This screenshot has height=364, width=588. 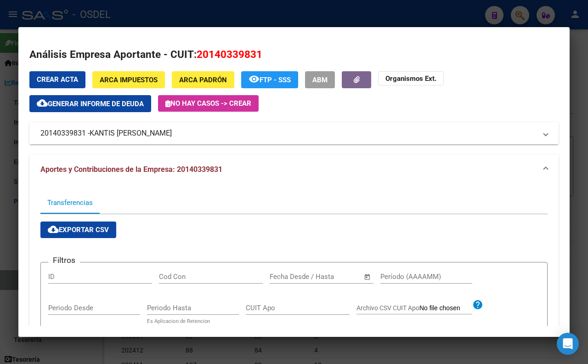 What do you see at coordinates (288, 277) in the screenshot?
I see `input: Fecha inicio` at bounding box center [288, 277].